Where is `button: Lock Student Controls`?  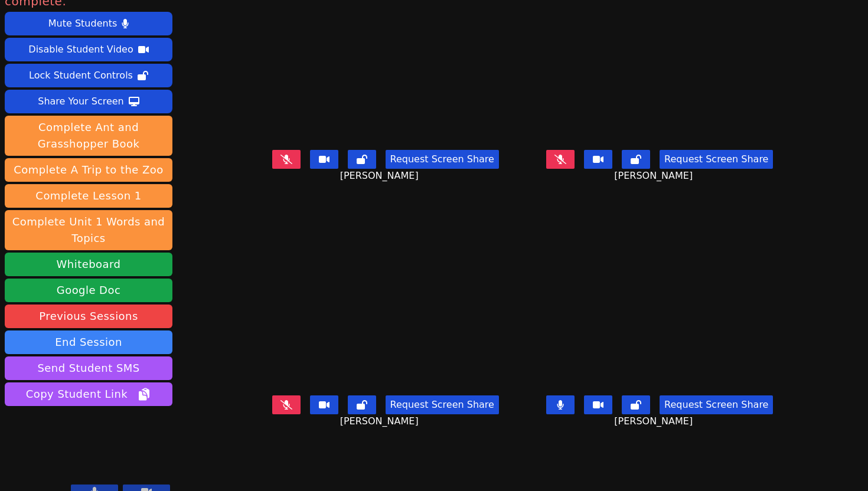 button: Lock Student Controls is located at coordinates (88, 76).